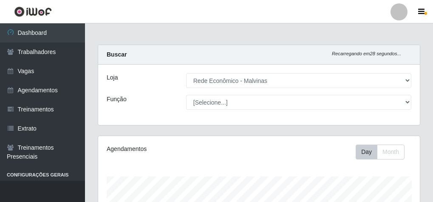 This screenshot has width=433, height=202. What do you see at coordinates (116, 99) in the screenshot?
I see `label: Função` at bounding box center [116, 99].